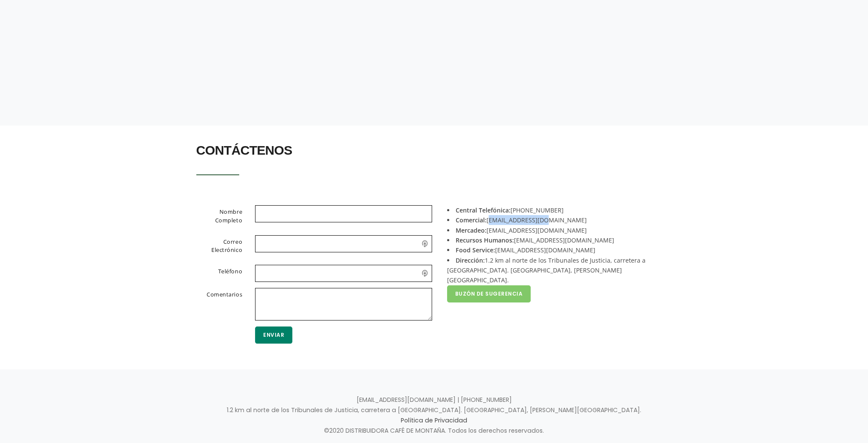 The width and height of the screenshot is (868, 443). Describe the element at coordinates (434, 151) in the screenshot. I see `h2: Contáctenos` at that location.